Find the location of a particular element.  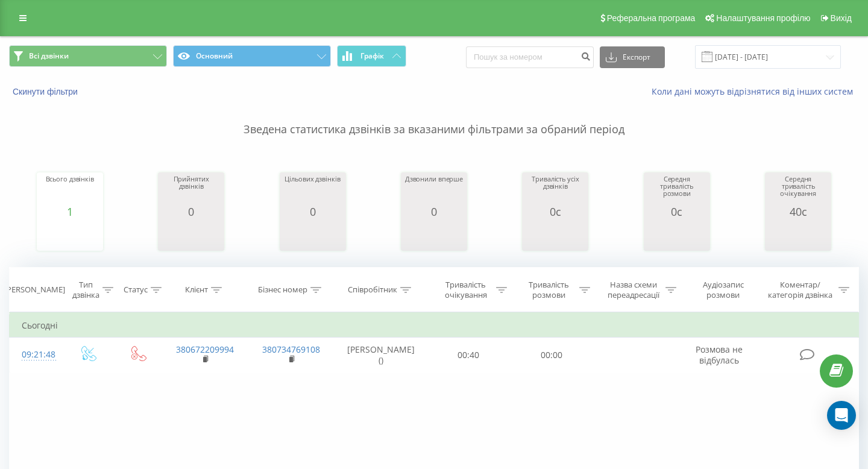

button: Основний is located at coordinates (252, 56).